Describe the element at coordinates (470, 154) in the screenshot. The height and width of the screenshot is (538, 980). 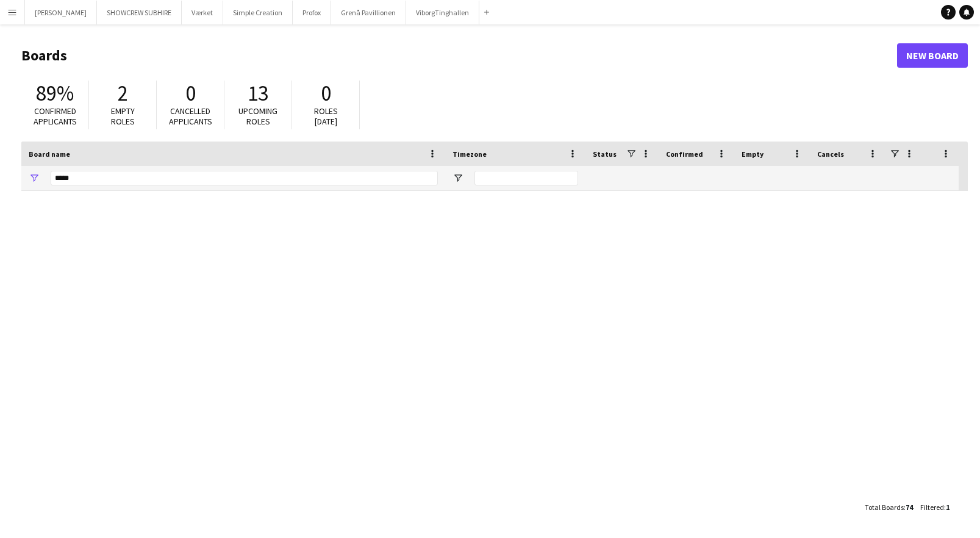
I see `span: Timezone` at that location.